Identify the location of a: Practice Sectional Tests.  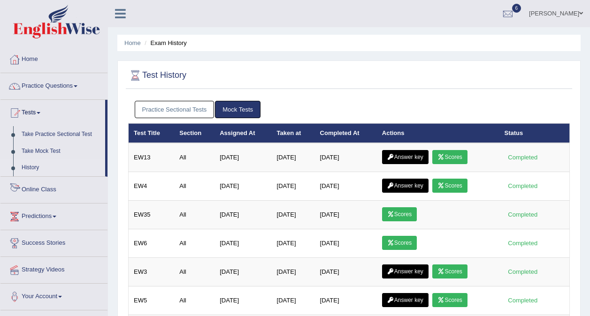
(175, 109).